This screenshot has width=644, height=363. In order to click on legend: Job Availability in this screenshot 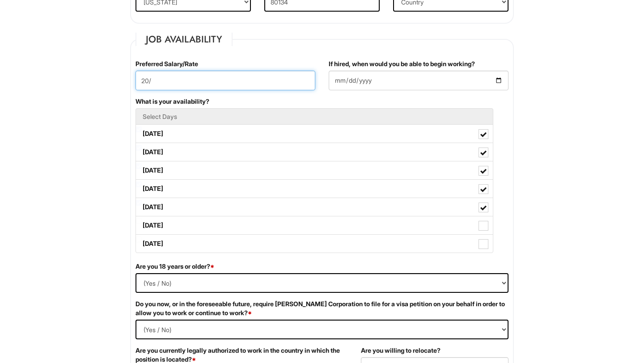, I will do `click(184, 39)`.